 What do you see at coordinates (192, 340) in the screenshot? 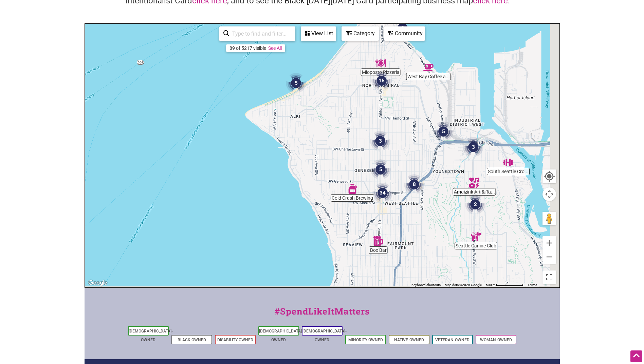
I see `a: Black-Owned` at bounding box center [192, 340].